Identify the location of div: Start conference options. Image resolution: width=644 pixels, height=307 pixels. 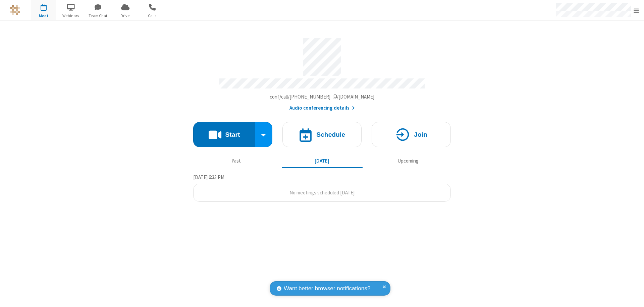
(264, 134).